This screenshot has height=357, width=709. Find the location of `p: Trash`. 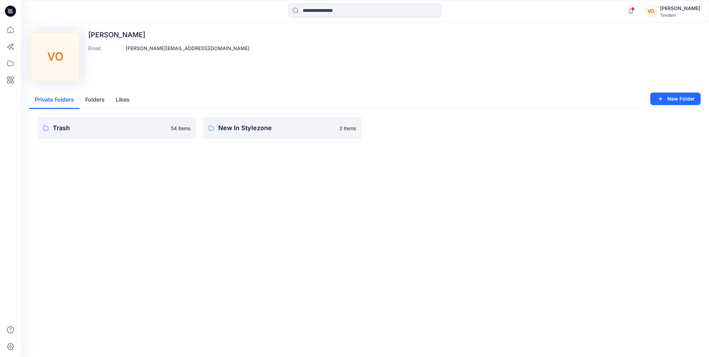

p: Trash is located at coordinates (110, 128).